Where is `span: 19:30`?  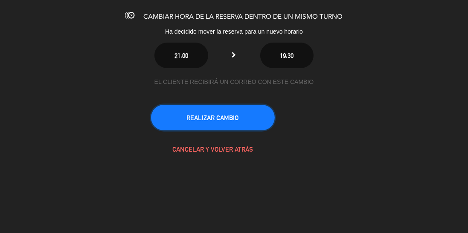 span: 19:30 is located at coordinates (287, 55).